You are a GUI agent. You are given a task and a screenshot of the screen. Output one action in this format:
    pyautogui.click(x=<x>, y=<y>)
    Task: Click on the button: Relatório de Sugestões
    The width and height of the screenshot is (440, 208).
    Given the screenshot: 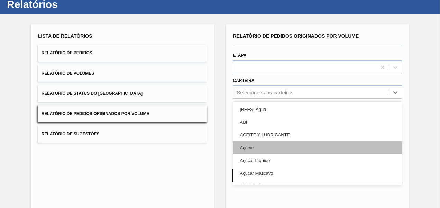 What is the action you would take?
    pyautogui.click(x=123, y=134)
    